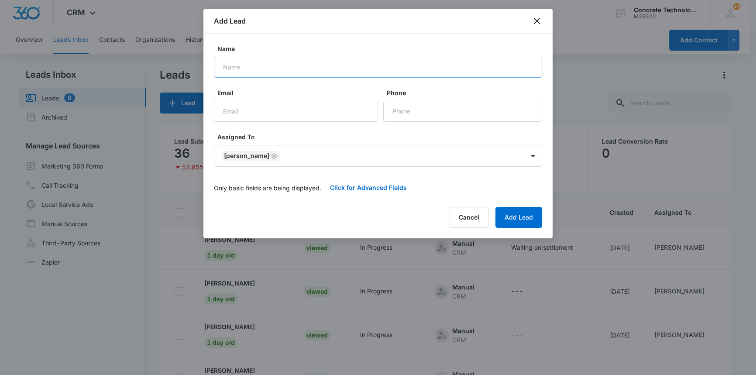  What do you see at coordinates (268, 188) in the screenshot?
I see `p: Only basic fields are being displayed.` at bounding box center [268, 188].